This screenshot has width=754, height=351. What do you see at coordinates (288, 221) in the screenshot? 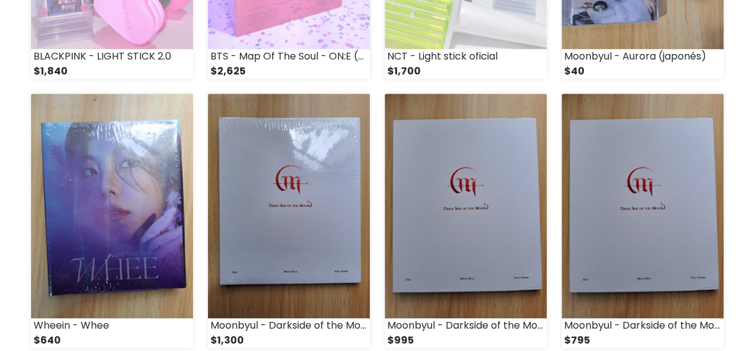
I see `a: Moonbyul - Darkside of the Moon $1,300` at bounding box center [288, 221].